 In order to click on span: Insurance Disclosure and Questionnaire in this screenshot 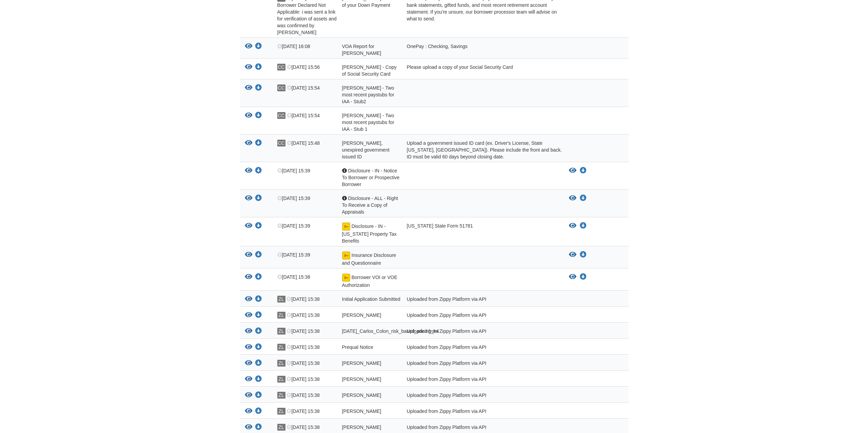, I will do `click(369, 259)`.